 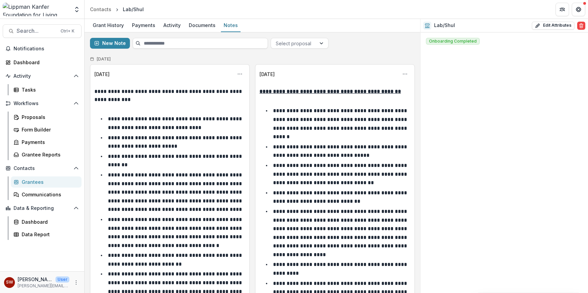 What do you see at coordinates (49, 234) in the screenshot?
I see `div: Data Report` at bounding box center [49, 234].